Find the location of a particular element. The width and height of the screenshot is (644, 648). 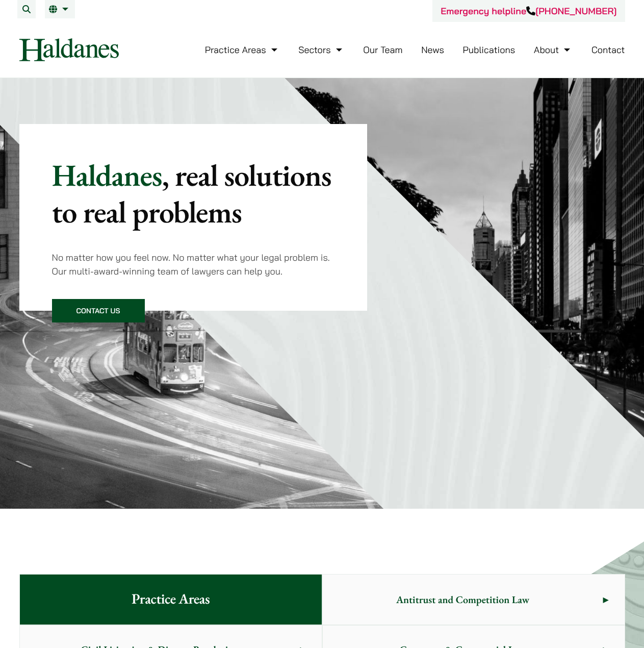

mark: , real solutions to real problems is located at coordinates (192, 194).